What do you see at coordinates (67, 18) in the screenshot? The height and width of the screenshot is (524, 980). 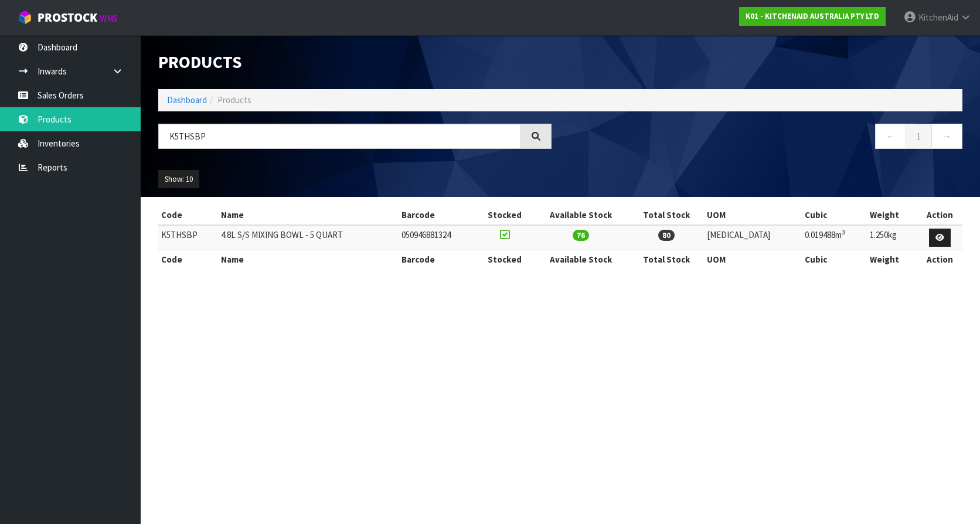 I see `span: ProStock` at bounding box center [67, 18].